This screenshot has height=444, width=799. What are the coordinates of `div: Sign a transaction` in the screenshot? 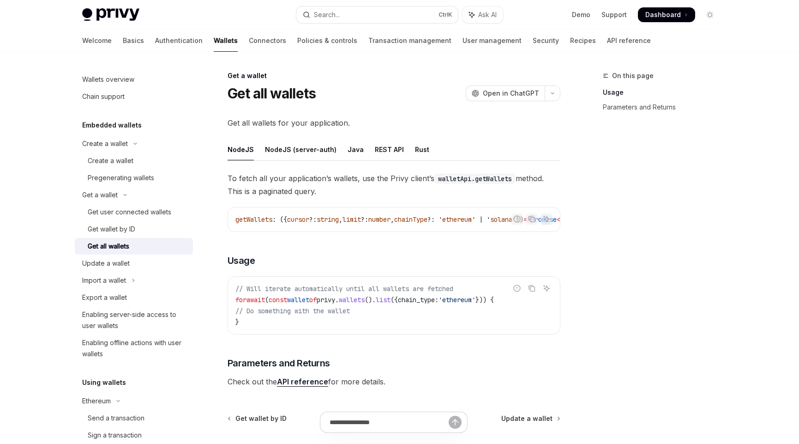 It's located at (115, 435).